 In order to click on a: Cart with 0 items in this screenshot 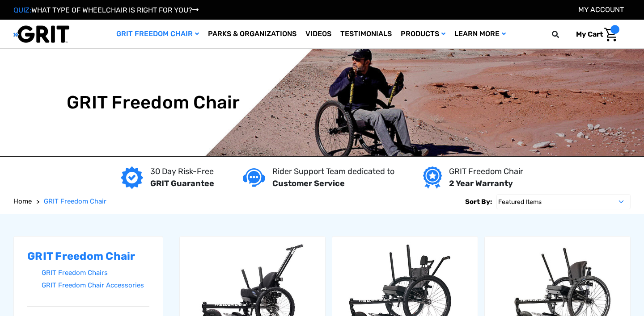, I will do `click(594, 34)`.